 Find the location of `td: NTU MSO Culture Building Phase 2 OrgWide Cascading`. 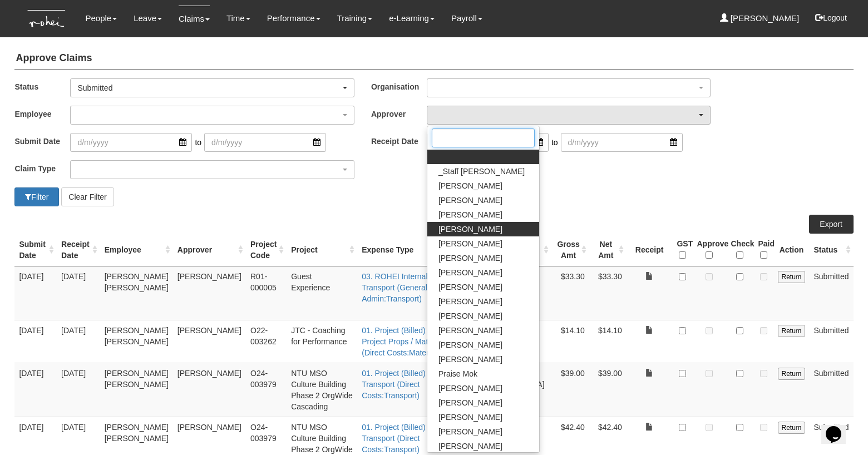

td: NTU MSO Culture Building Phase 2 OrgWide Cascading is located at coordinates (321, 389).